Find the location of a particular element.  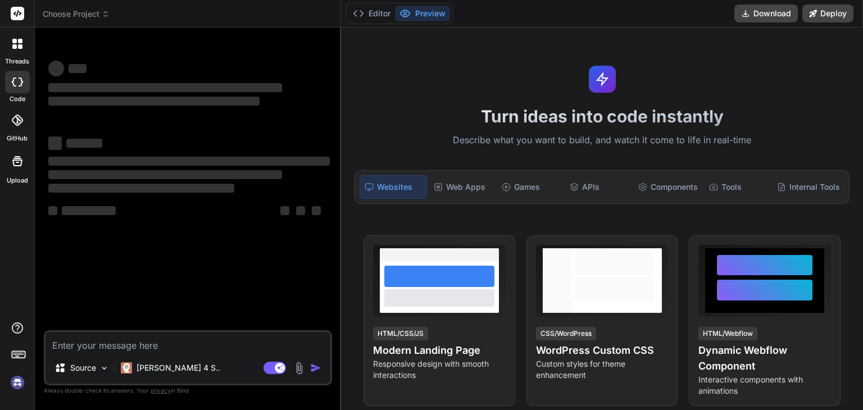

label: Upload is located at coordinates (17, 180).